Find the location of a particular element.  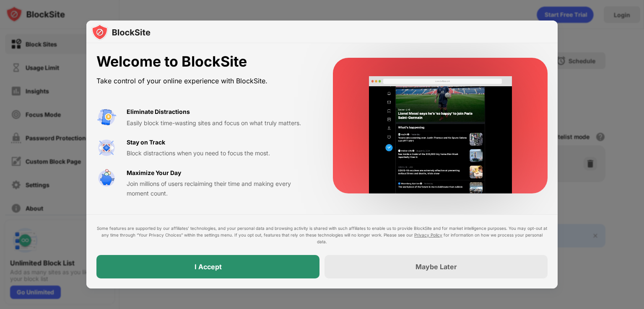

a: Privacy Policy is located at coordinates (428, 235).